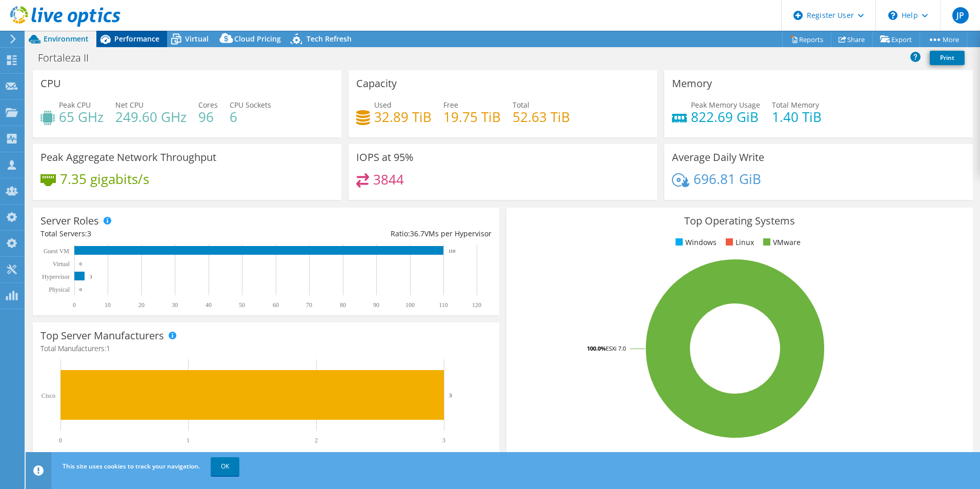 This screenshot has height=489, width=980. I want to click on h3: Average Daily Write, so click(718, 157).